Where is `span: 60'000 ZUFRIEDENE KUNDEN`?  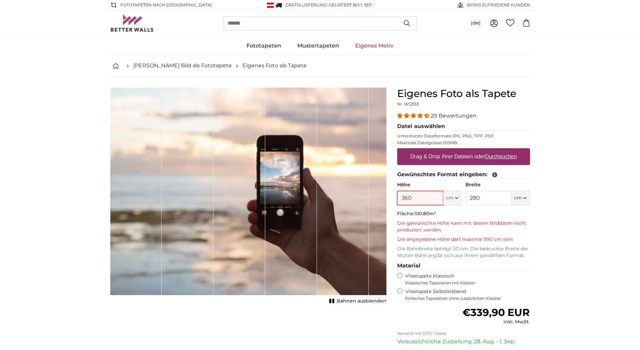 span: 60'000 ZUFRIEDENE KUNDEN is located at coordinates (499, 5).